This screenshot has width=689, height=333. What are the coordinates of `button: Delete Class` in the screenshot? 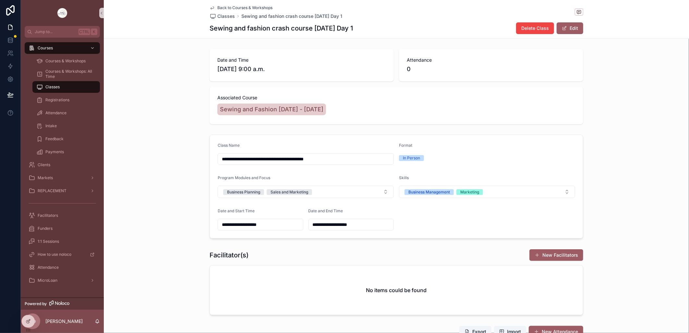 It's located at (535, 28).